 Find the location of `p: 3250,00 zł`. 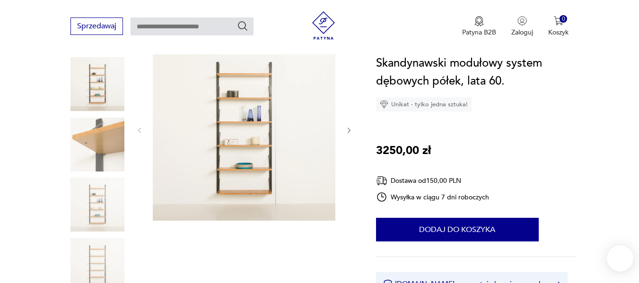

p: 3250,00 zł is located at coordinates (404, 151).